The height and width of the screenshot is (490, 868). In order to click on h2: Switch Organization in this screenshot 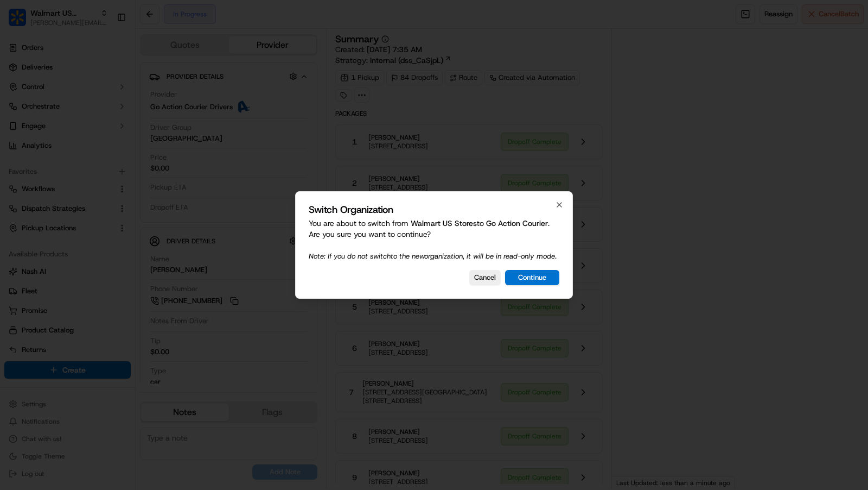, I will do `click(434, 209)`.